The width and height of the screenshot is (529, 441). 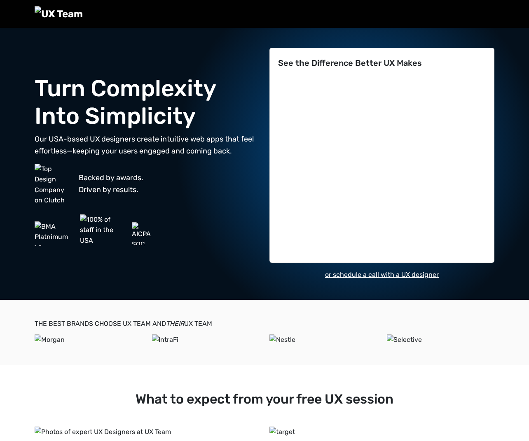 What do you see at coordinates (147, 103) in the screenshot?
I see `h2: Turn Complexity Into Simplicity` at bounding box center [147, 103].